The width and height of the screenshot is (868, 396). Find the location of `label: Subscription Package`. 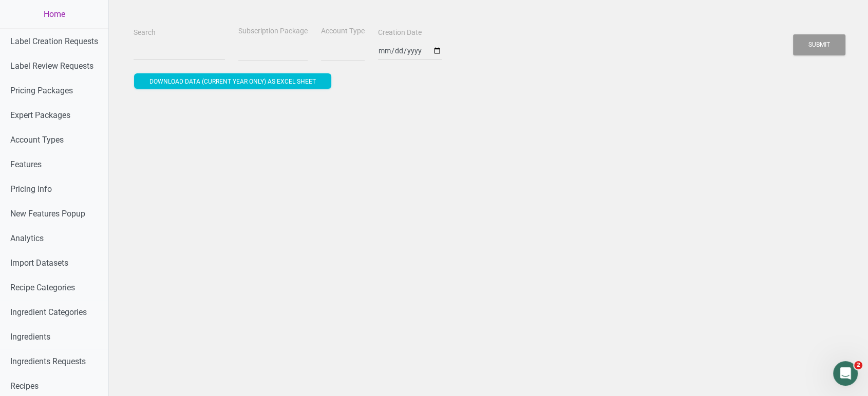

label: Subscription Package is located at coordinates (272, 32).